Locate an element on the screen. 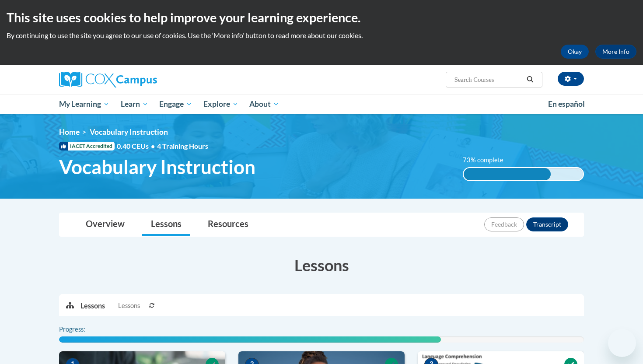 The width and height of the screenshot is (643, 364). span: Learn is located at coordinates (134, 104).